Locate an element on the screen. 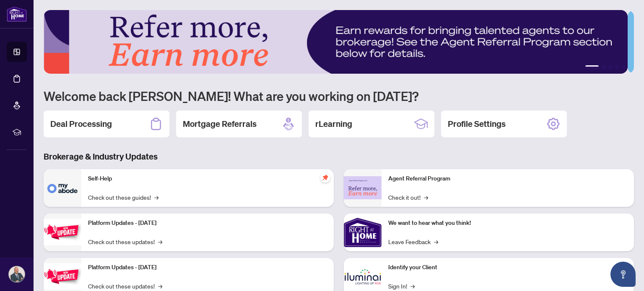 The height and width of the screenshot is (291, 644). a: Check it out!→ is located at coordinates (408, 198).